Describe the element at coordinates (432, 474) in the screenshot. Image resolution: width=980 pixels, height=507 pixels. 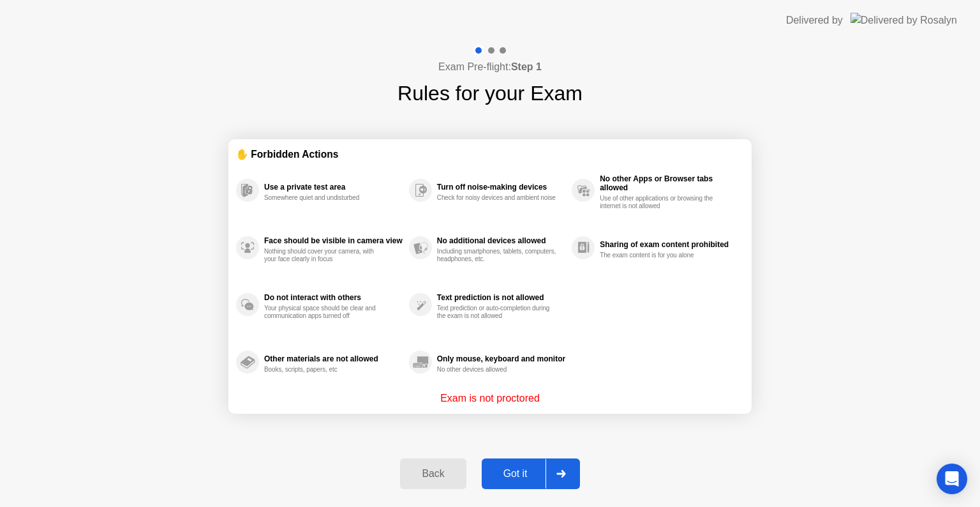
I see `button: Back` at that location.